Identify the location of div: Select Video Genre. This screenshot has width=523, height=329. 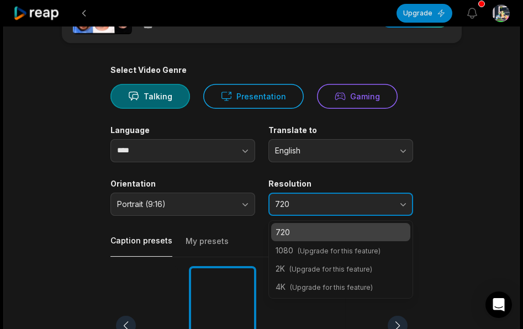
(262, 70).